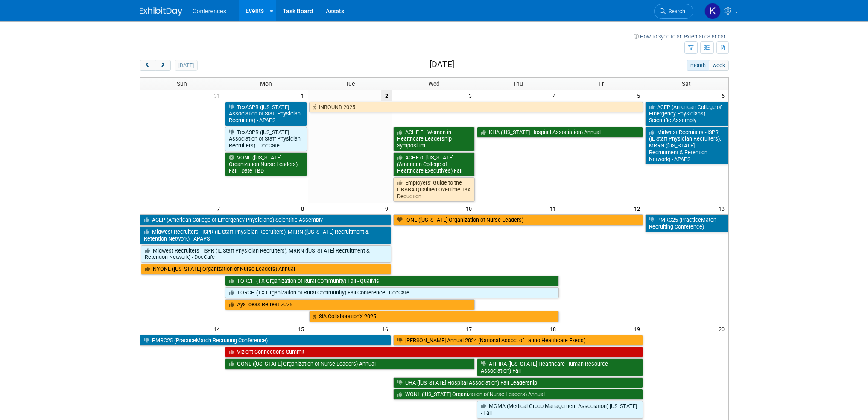 The image size is (868, 420). Describe the element at coordinates (674, 11) in the screenshot. I see `a: Search` at that location.